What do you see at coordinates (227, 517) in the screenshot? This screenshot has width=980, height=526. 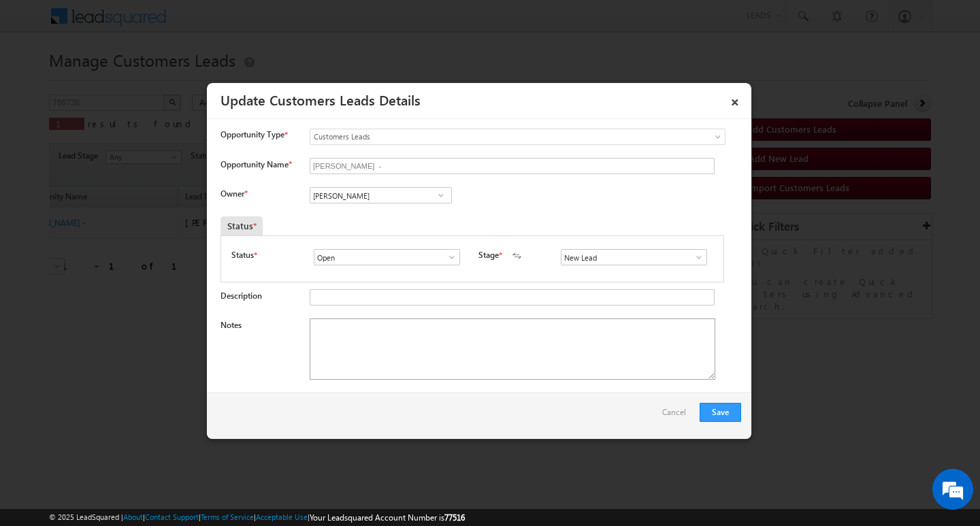 I see `a: Terms of Service` at bounding box center [227, 517].